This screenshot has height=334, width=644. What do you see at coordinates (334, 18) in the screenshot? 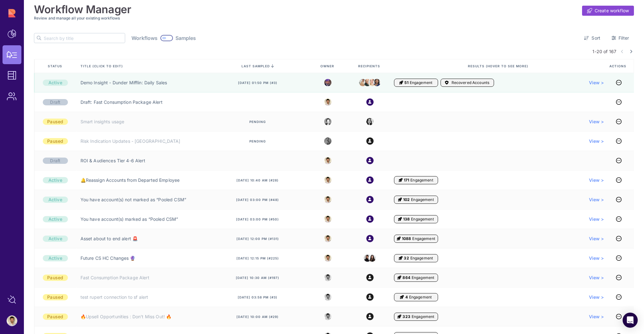
I see `h3: Review and manage all your existing workflows` at bounding box center [334, 18].